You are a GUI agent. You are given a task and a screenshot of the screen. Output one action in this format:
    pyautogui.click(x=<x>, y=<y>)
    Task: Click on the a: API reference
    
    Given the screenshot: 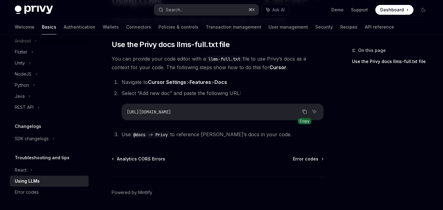 What is the action you would take?
    pyautogui.click(x=379, y=27)
    